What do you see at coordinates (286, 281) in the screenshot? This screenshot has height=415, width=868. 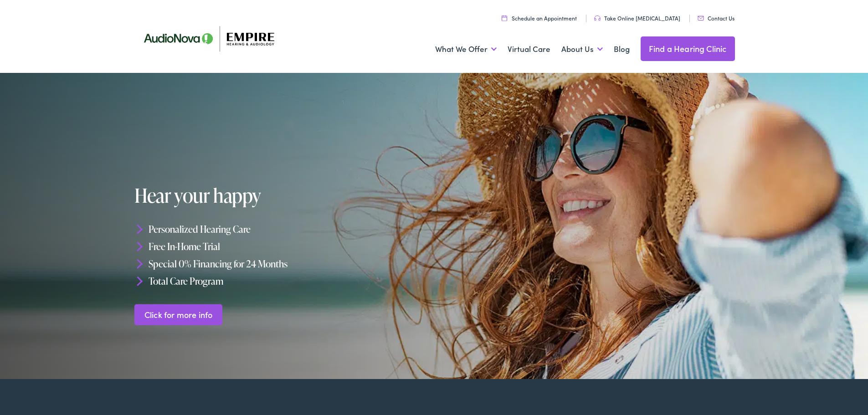 I see `li: Total Care Program` at bounding box center [286, 281].